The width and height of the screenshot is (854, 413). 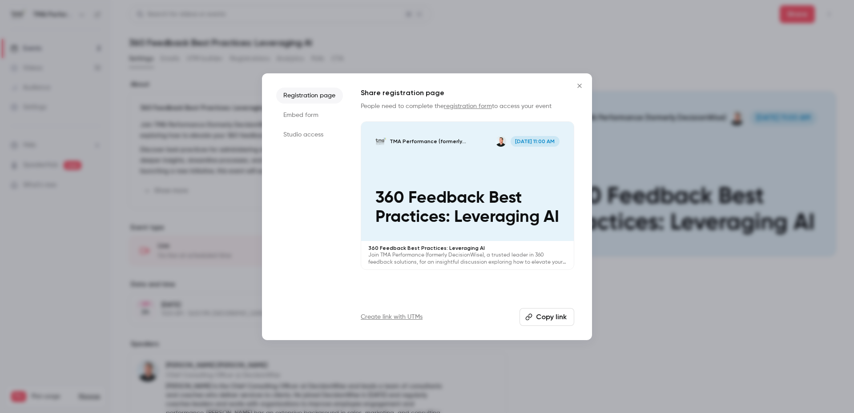 I want to click on img: 360 Feedback Best Practices: Leveraging AI, so click(x=381, y=141).